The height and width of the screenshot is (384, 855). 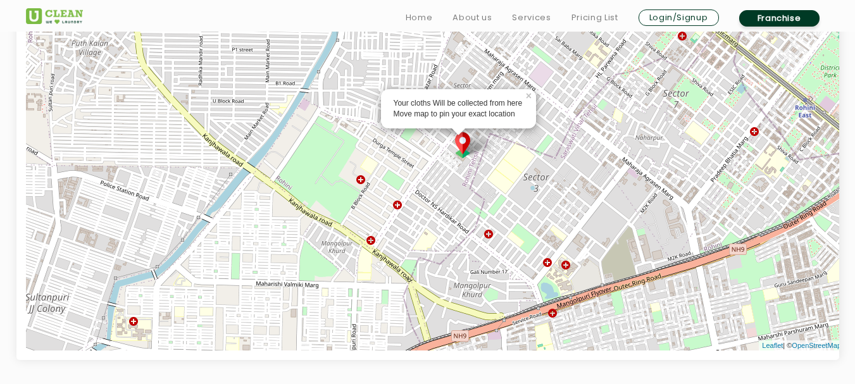 What do you see at coordinates (419, 18) in the screenshot?
I see `a: Home` at bounding box center [419, 18].